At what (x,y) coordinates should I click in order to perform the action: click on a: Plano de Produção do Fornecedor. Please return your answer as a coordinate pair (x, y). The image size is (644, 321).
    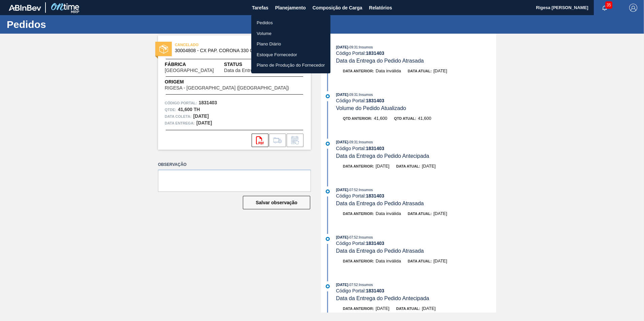
    Looking at the image, I should click on (291, 66).